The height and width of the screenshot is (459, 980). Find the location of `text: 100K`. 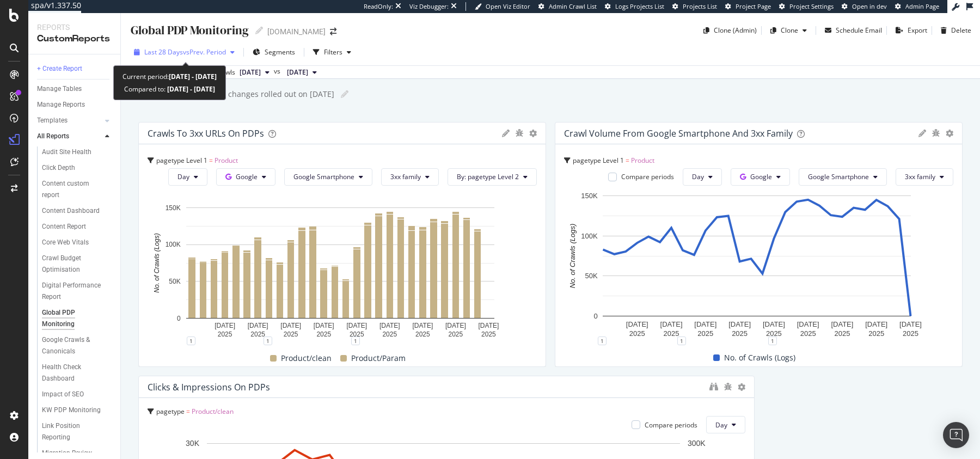

text: 100K is located at coordinates (173, 245).